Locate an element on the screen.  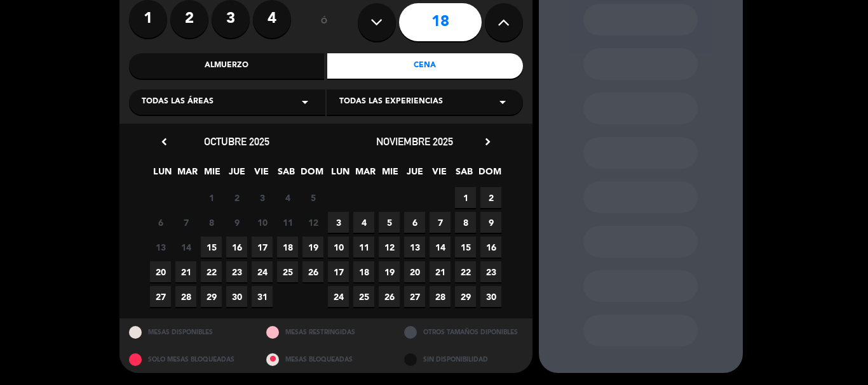
div: SIN DISPONIBILIDAD is located at coordinates (463, 360).